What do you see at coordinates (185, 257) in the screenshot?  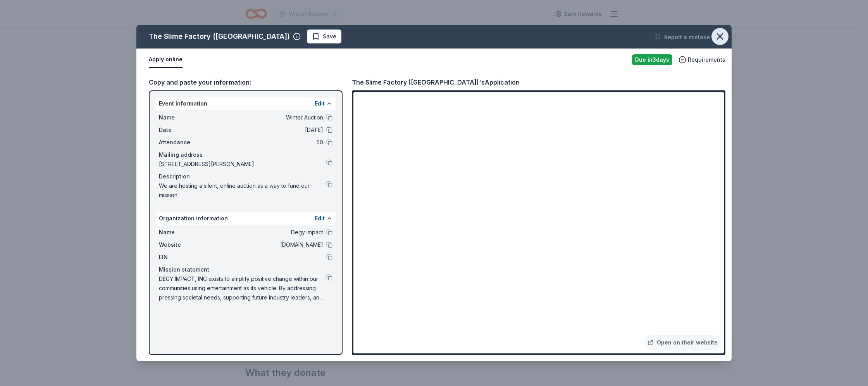 I see `span: EIN` at bounding box center [185, 257].